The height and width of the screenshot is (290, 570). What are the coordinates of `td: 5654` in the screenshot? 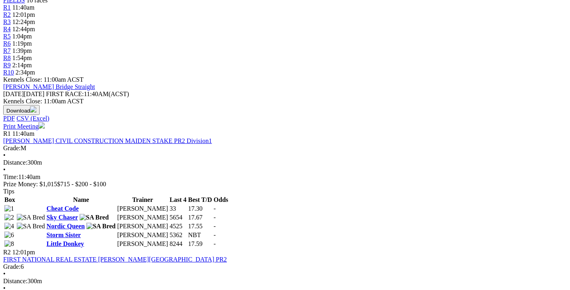 It's located at (178, 217).